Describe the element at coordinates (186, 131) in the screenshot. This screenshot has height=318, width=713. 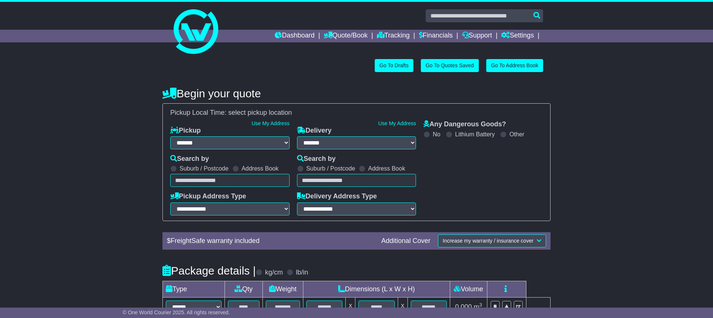
I see `label: Pickup` at that location.